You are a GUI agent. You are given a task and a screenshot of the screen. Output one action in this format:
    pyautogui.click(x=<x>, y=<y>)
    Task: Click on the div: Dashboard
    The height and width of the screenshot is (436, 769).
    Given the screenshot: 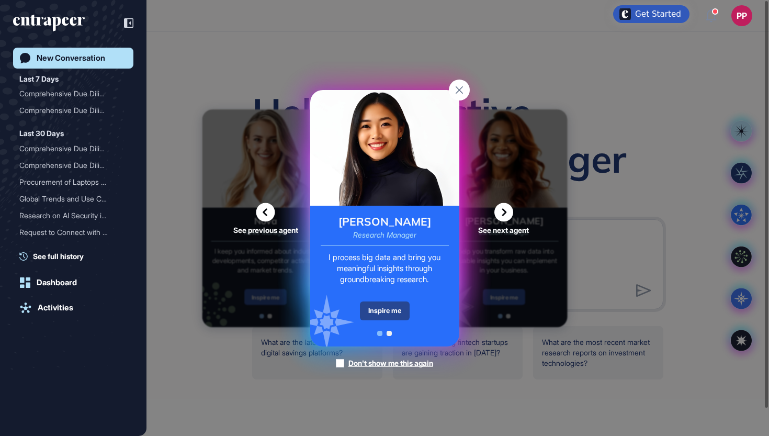 What is the action you would take?
    pyautogui.click(x=56, y=282)
    